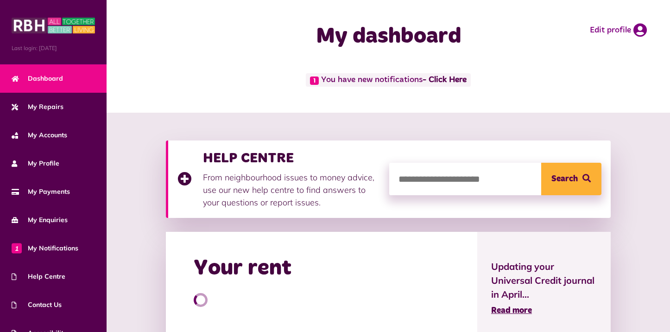 Image resolution: width=670 pixels, height=332 pixels. Describe the element at coordinates (291, 189) in the screenshot. I see `p: From neighbourhood issues to money advice, use our new help centre to find answers to your questi...` at that location.